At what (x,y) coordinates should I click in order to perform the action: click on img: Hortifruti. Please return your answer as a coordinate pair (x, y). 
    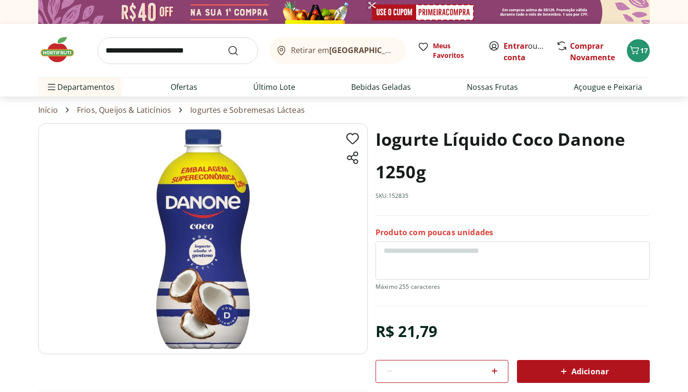
    Looking at the image, I should click on (62, 50).